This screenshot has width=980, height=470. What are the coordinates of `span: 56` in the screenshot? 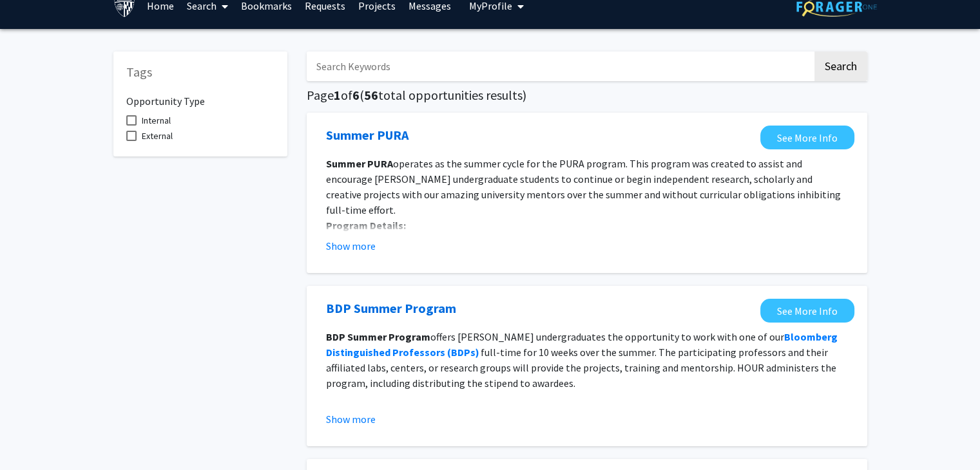 It's located at (371, 95).